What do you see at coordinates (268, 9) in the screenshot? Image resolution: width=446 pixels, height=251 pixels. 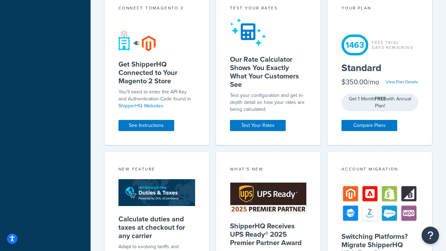 I see `div: Test your rates` at bounding box center [268, 9].